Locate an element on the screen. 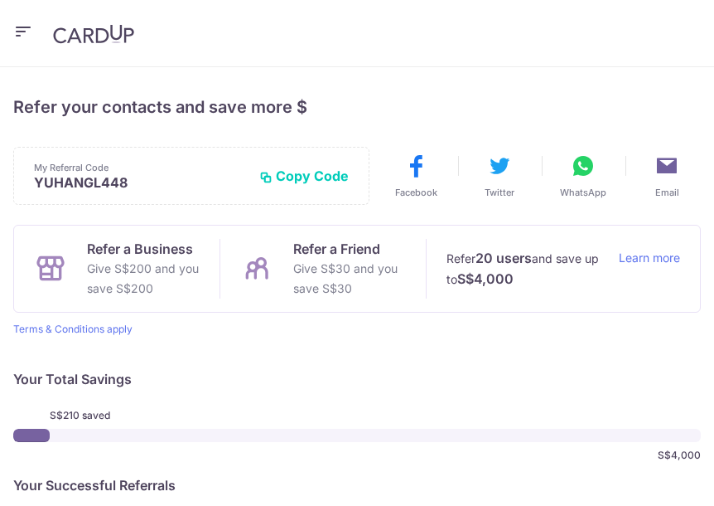 The height and width of the screenshot is (506, 714). button: Copy Code is located at coordinates (304, 176).